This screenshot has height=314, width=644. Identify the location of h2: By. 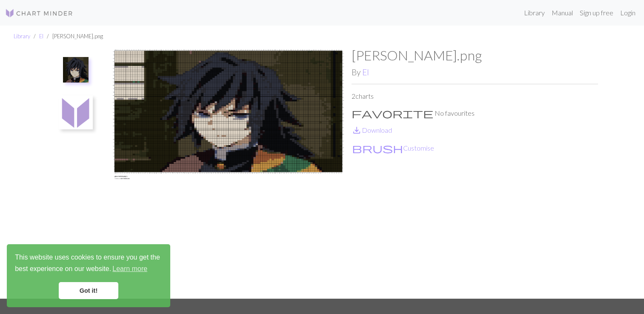
(475, 72).